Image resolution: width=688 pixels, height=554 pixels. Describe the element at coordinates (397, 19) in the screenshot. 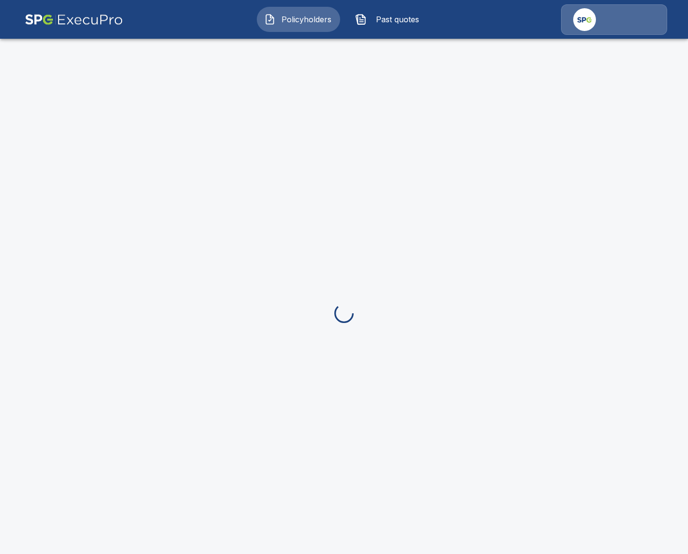

I see `span: Past quotes` at that location.